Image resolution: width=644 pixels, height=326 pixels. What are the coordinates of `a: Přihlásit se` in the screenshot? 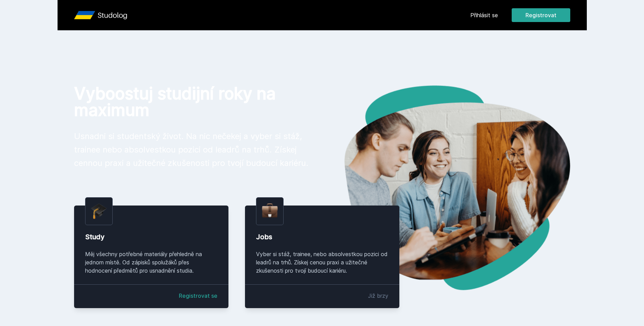 It's located at (485, 15).